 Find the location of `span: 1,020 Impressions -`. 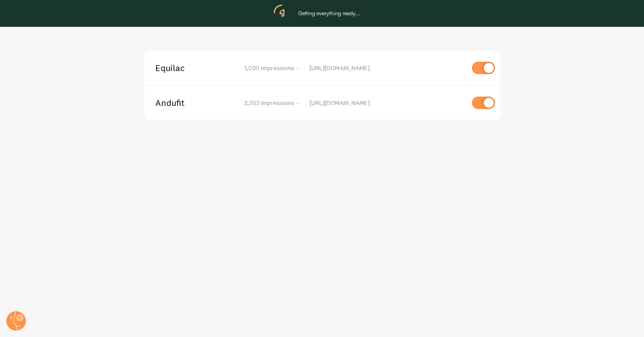

span: 1,020 Impressions - is located at coordinates (272, 68).